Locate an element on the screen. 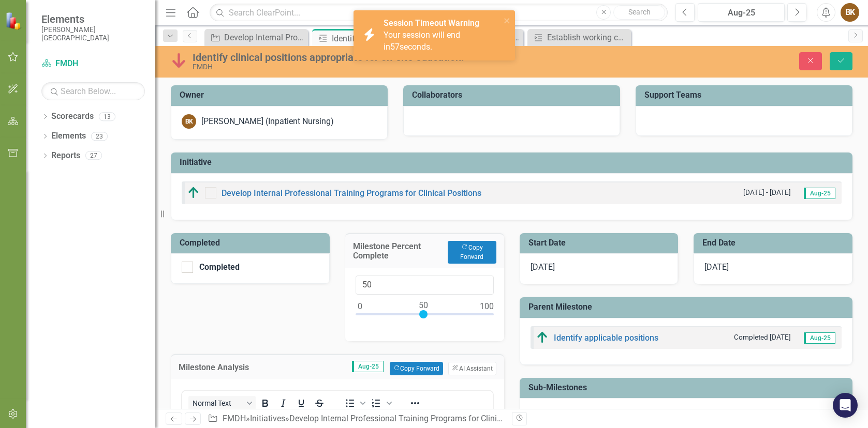 Image resolution: width=868 pixels, height=428 pixels. img: Below Plan is located at coordinates (179, 60).